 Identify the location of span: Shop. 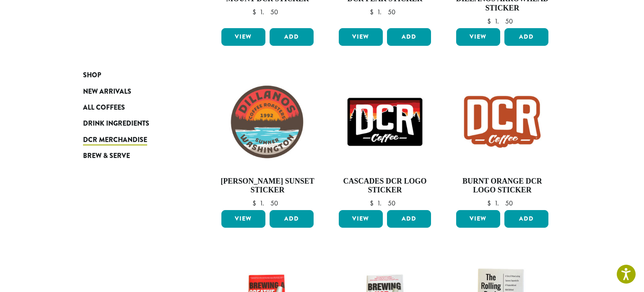
(92, 75).